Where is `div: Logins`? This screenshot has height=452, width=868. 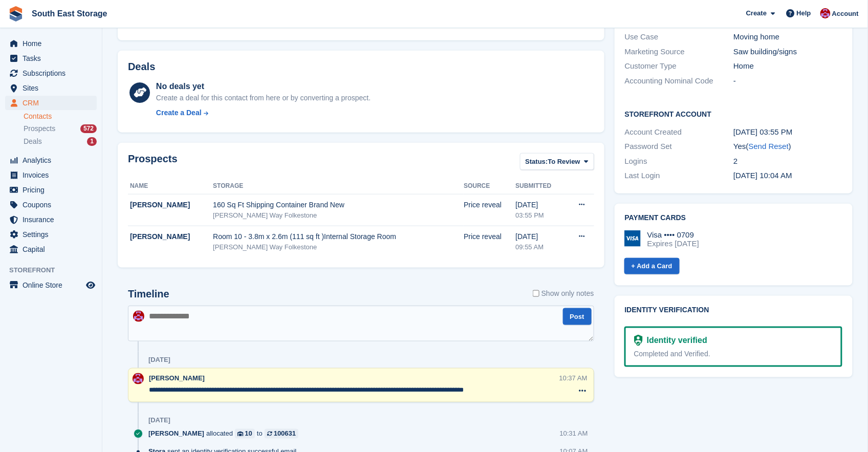
div: Logins is located at coordinates (679, 161).